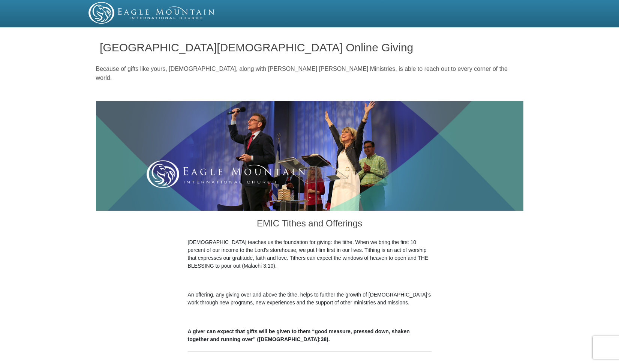 This screenshot has width=619, height=364. What do you see at coordinates (310, 225) in the screenshot?
I see `h3: EMIC Tithes and Offerings` at bounding box center [310, 225].